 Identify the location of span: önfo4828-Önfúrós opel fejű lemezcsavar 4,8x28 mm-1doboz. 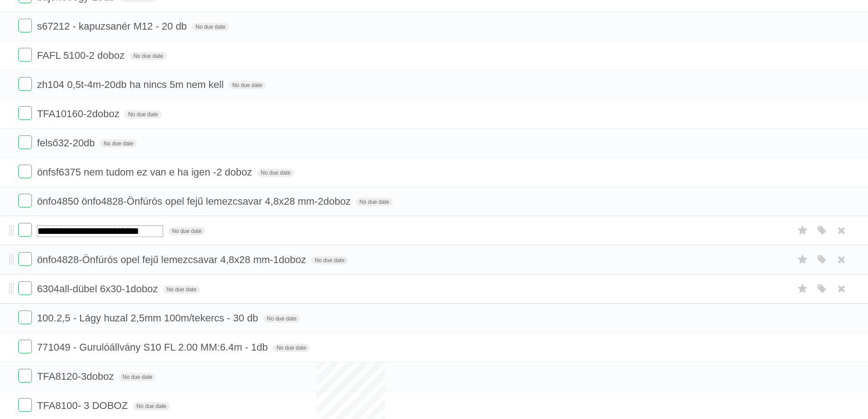
(173, 260).